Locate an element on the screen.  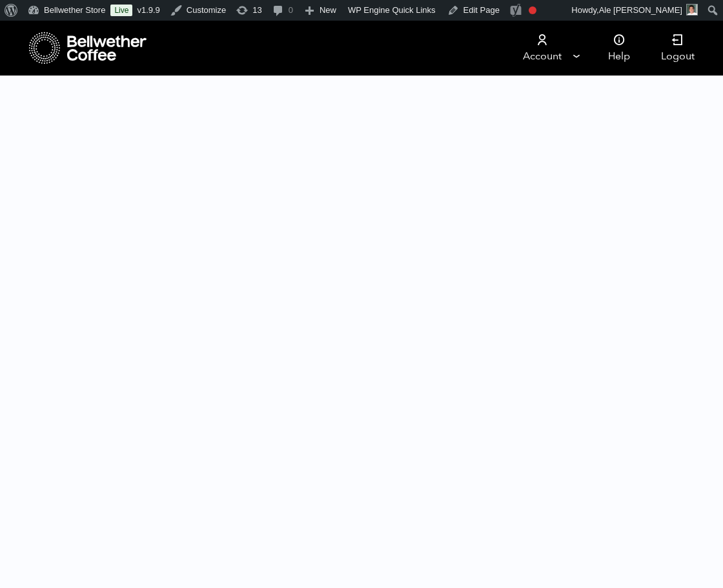
a: Account is located at coordinates (542, 48).